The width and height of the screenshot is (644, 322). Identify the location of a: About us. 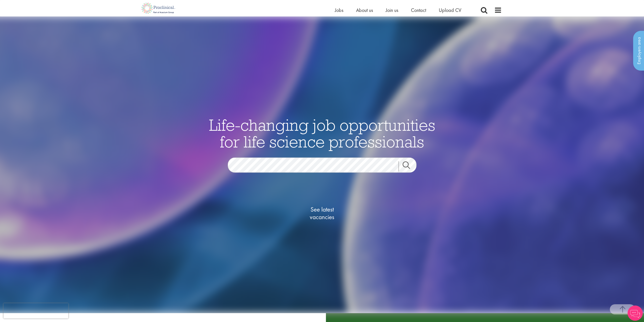
(364, 10).